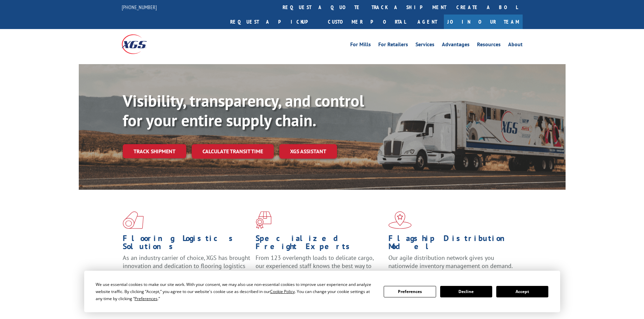 The height and width of the screenshot is (319, 644). What do you see at coordinates (367, 22) in the screenshot?
I see `a: Customer Portal` at bounding box center [367, 22].